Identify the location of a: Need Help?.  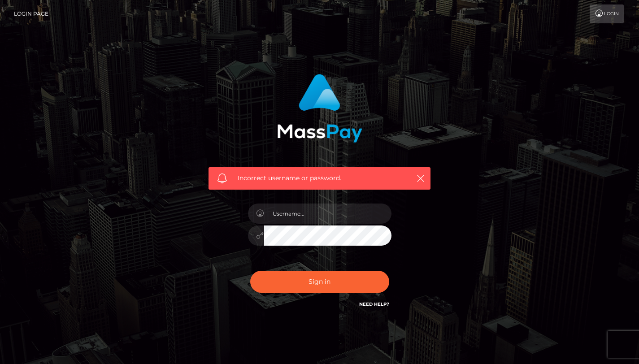
(374, 304).